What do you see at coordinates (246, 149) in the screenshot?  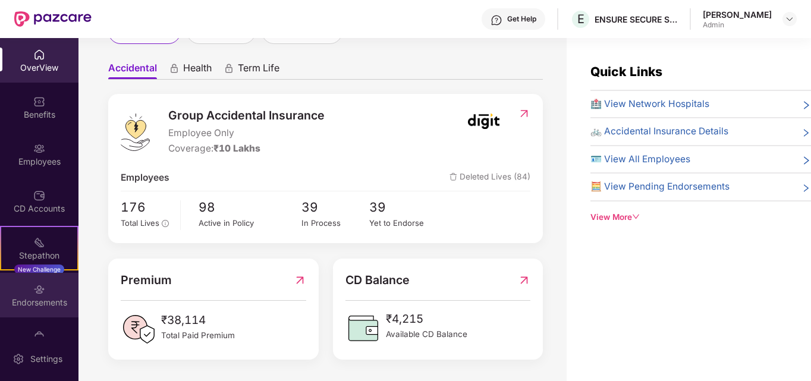 I see `div: Coverage:` at bounding box center [246, 149].